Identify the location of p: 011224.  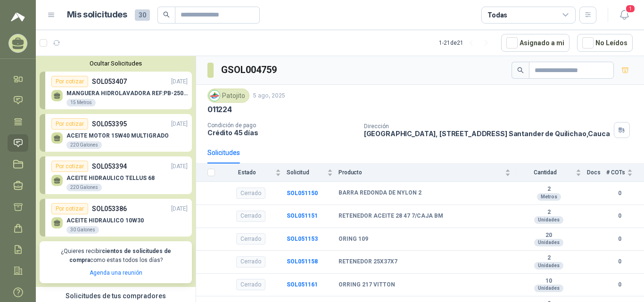
(220, 110).